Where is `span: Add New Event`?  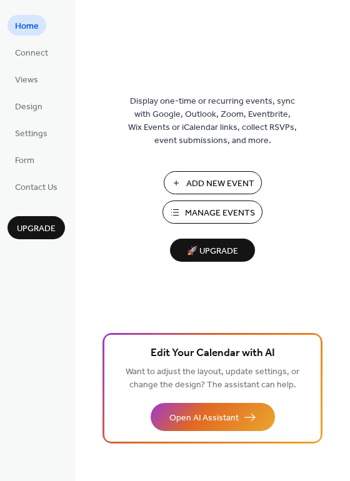 span: Add New Event is located at coordinates (220, 184).